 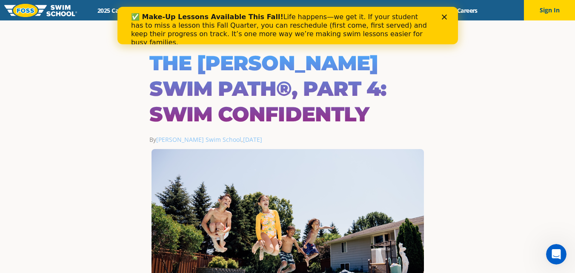 What do you see at coordinates (436, 10) in the screenshot?
I see `a: Blog` at bounding box center [436, 10].